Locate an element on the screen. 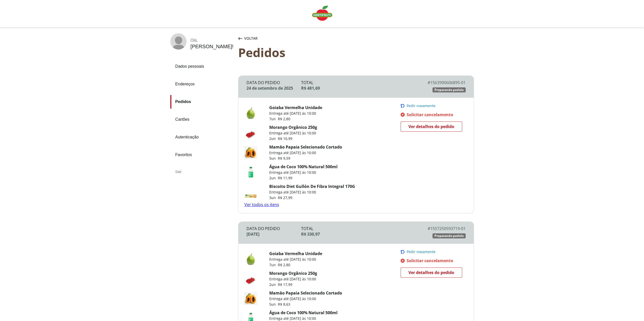  div: 24 de setembro de 2025 is located at coordinates (274, 88).